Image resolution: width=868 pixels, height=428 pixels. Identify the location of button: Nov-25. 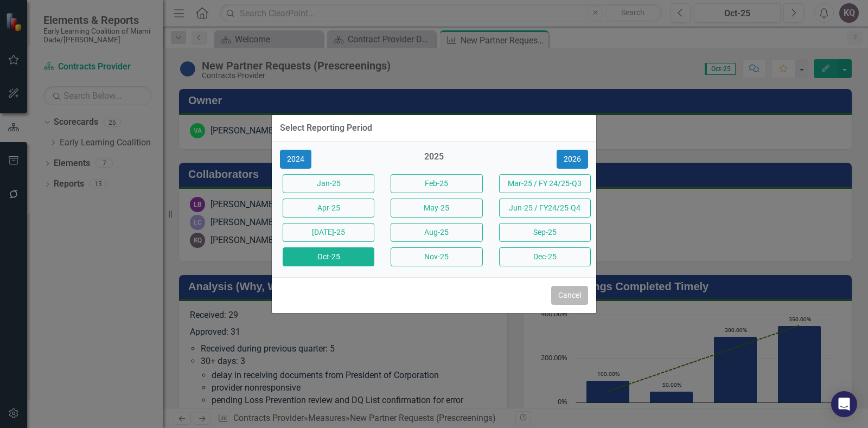
(436, 256).